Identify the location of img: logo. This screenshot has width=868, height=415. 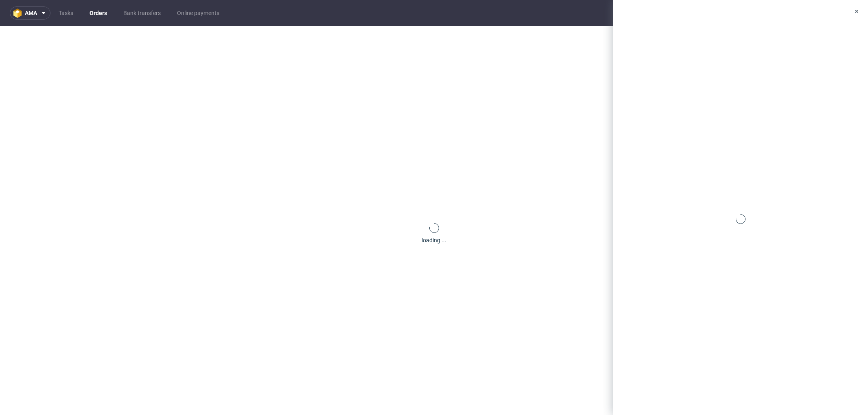
(19, 13).